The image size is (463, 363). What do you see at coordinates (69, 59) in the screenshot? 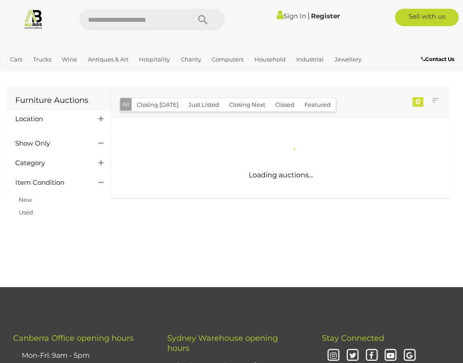
I see `a: Wine` at bounding box center [69, 59].